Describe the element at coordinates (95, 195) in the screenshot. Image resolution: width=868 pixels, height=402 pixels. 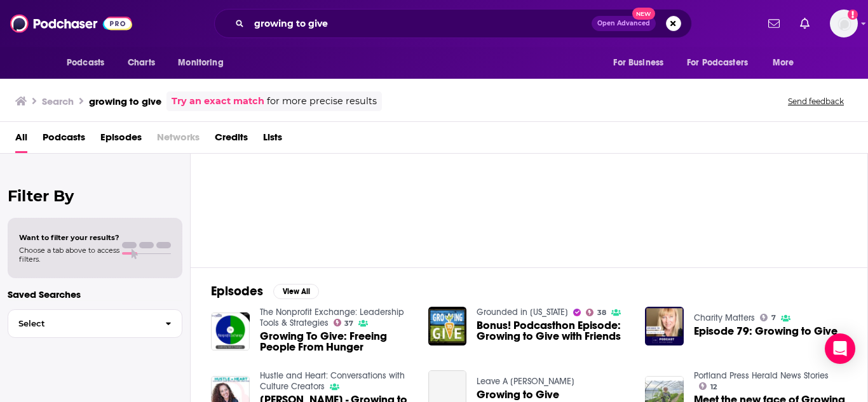
I see `h2: Filter By` at that location.